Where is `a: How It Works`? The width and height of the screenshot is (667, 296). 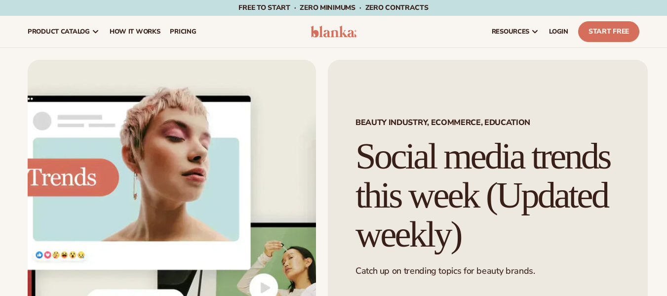 a: How It Works is located at coordinates (135, 32).